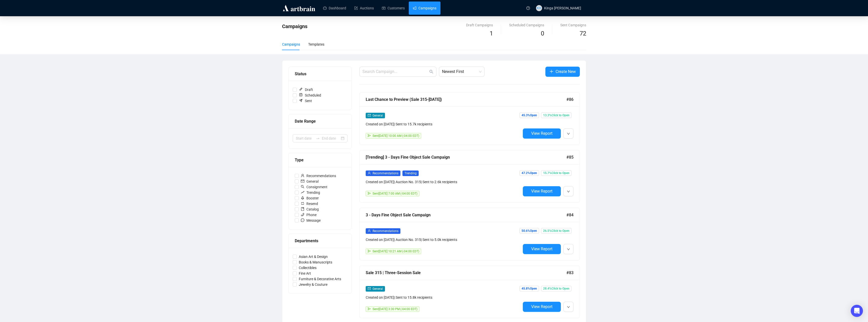 Image resolution: width=868 pixels, height=322 pixels. Describe the element at coordinates (529, 115) in the screenshot. I see `span: 45.3% Open` at that location.